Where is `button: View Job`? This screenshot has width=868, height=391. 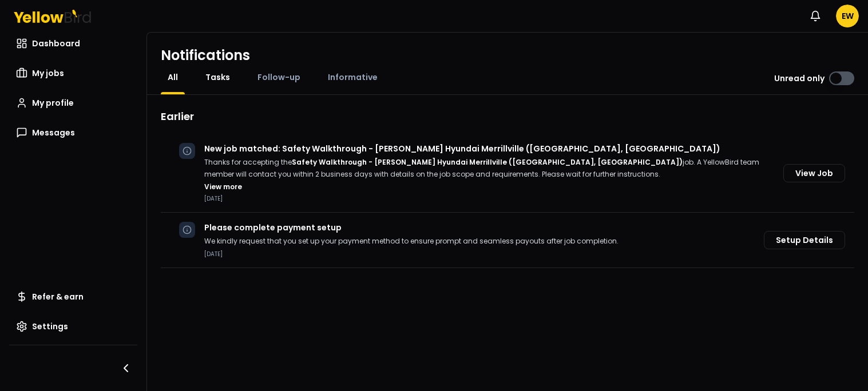
button: View Job is located at coordinates (814, 173).